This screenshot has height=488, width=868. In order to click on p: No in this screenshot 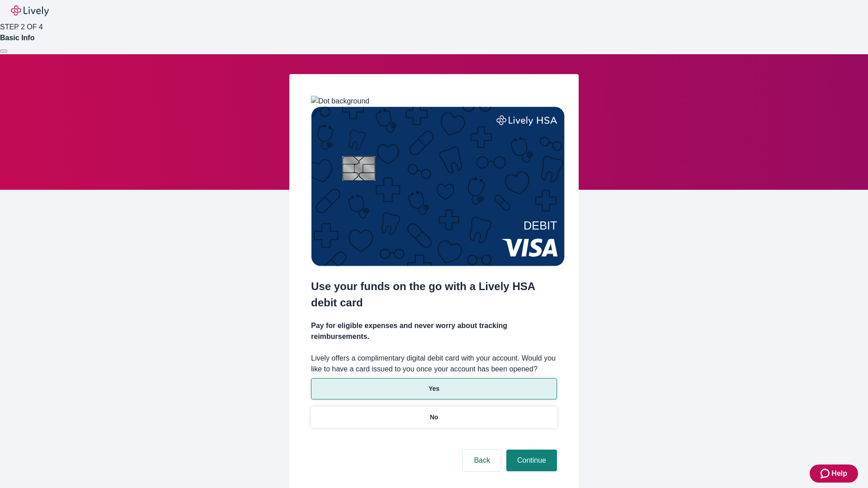, I will do `click(434, 417)`.